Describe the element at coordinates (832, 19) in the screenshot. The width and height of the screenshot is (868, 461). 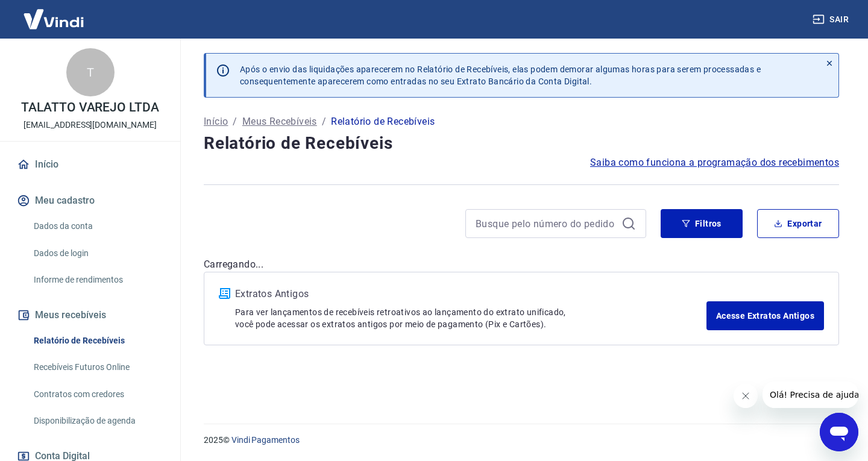
I see `button: Sair` at that location.